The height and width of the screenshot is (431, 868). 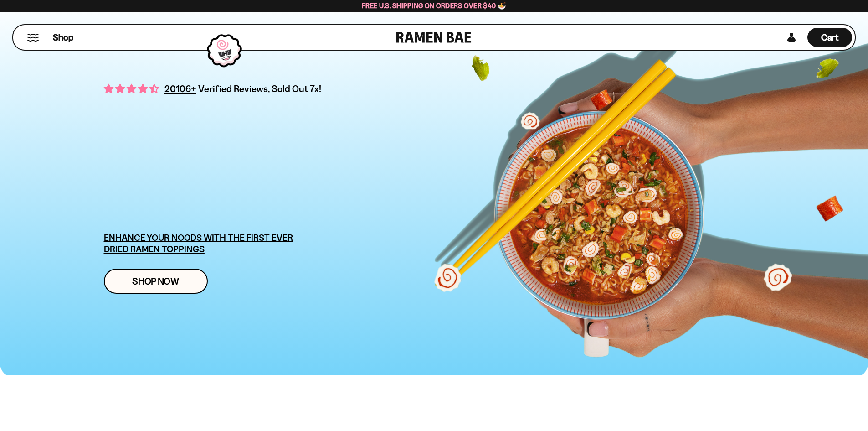 What do you see at coordinates (33, 37) in the screenshot?
I see `button: Mobile Menu Trigger` at bounding box center [33, 37].